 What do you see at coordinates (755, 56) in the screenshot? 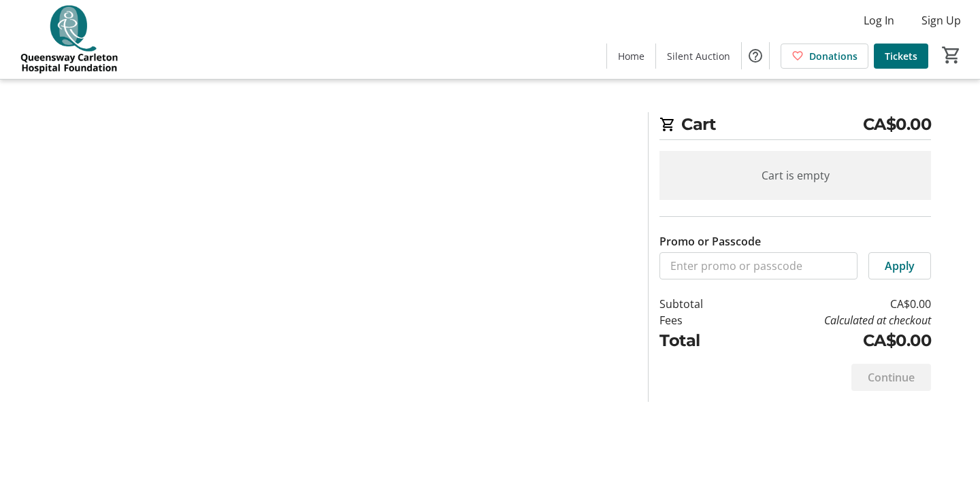
I see `button: Help` at bounding box center [755, 56].